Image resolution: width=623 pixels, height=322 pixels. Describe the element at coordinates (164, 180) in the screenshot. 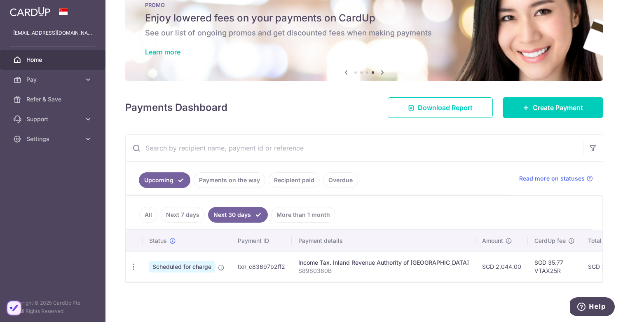

I see `a: Upcoming` at that location.